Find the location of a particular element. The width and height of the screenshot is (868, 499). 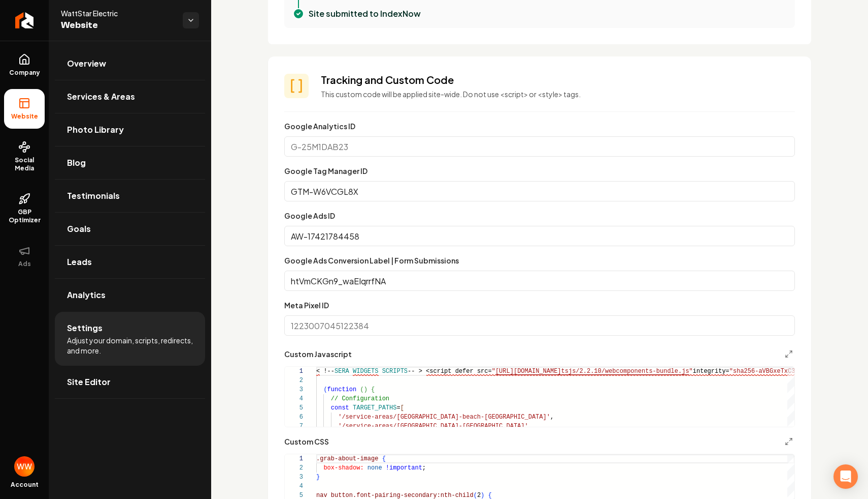

span: SCRIPTS is located at coordinates (395, 371).